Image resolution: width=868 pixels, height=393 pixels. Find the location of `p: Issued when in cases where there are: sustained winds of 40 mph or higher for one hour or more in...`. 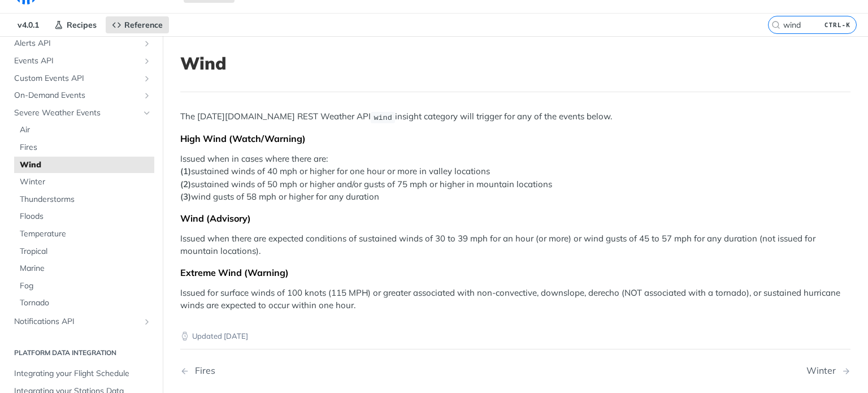

p: Issued when in cases where there are: sustained winds of 40 mph or higher for one hour or more in... is located at coordinates (515, 178).